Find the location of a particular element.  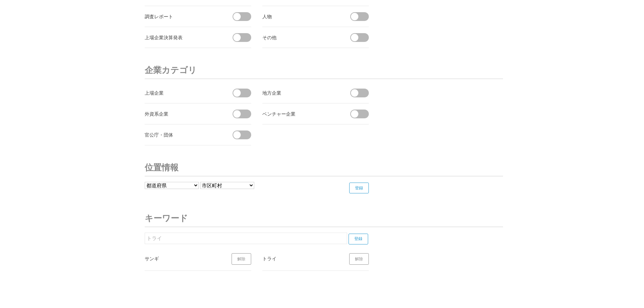

div: 外資系企業 is located at coordinates (183, 114).